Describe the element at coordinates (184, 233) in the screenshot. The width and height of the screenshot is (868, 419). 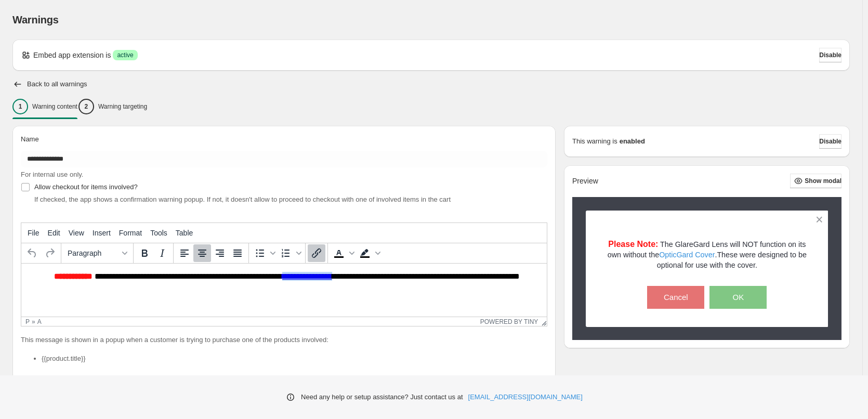
I see `span: Table` at that location.